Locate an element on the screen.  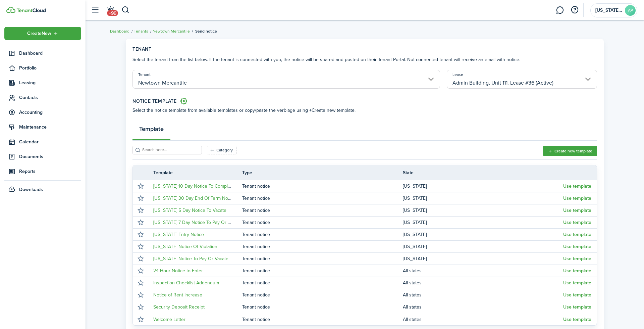
th: Template is located at coordinates (195, 172).